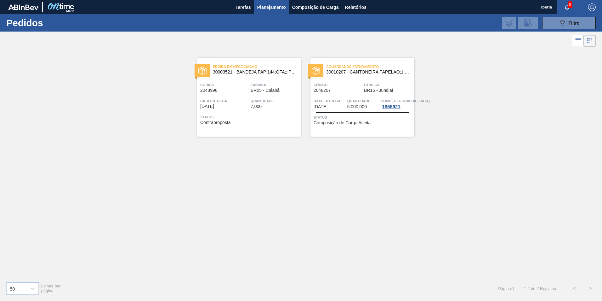 The width and height of the screenshot is (602, 301). I want to click on div: Visão em Lista, so click(578, 41).